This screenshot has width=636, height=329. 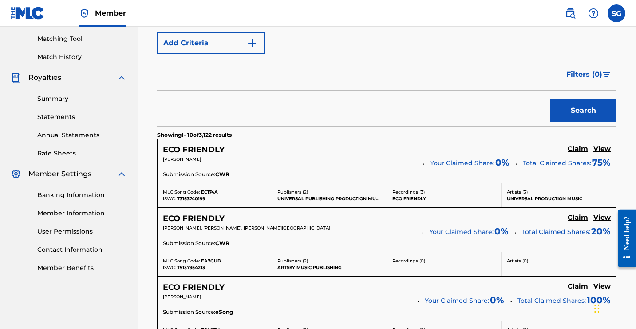 I want to click on p: ECO FRIENDLY, so click(x=444, y=198).